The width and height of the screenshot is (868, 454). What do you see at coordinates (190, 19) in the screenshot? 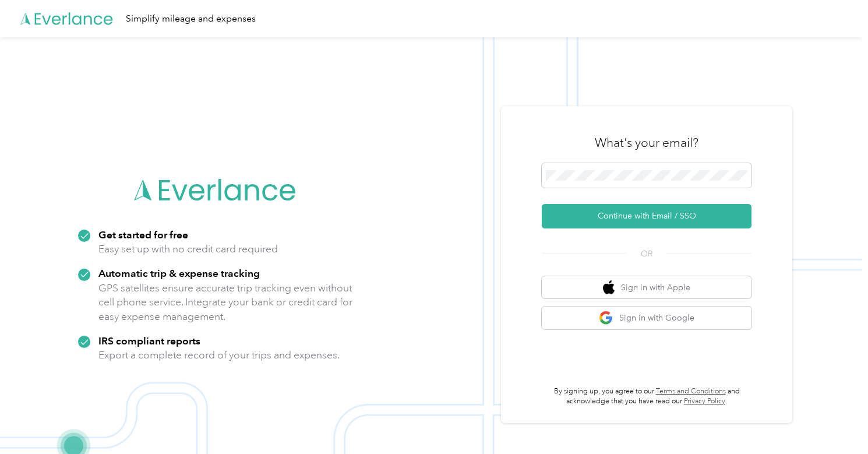
I see `div: Simplify mileage and expenses` at bounding box center [190, 19].